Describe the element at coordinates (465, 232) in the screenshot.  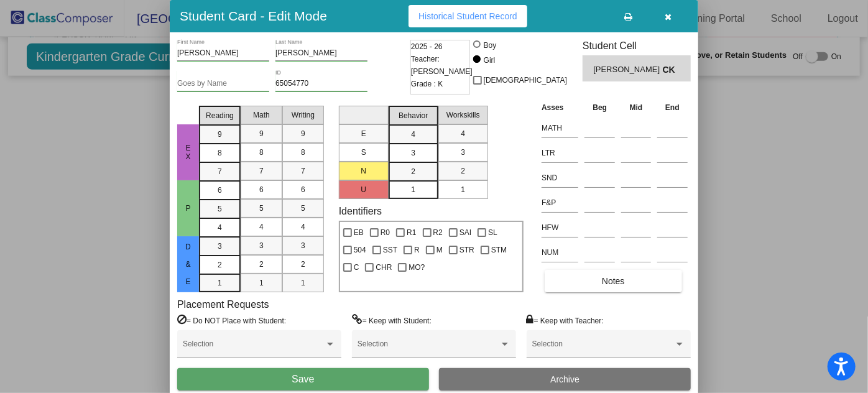
I see `span: SAI` at that location.